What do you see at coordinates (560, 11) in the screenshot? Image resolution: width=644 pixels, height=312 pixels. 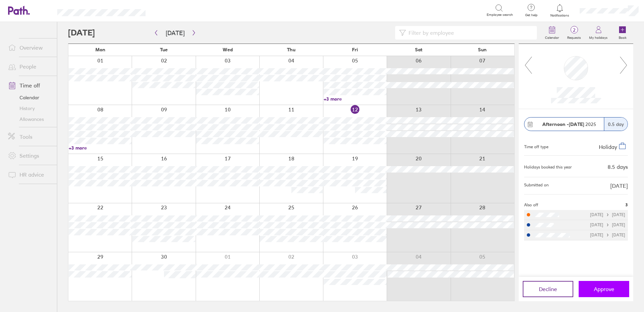 I see `a: Notifications` at bounding box center [560, 11].